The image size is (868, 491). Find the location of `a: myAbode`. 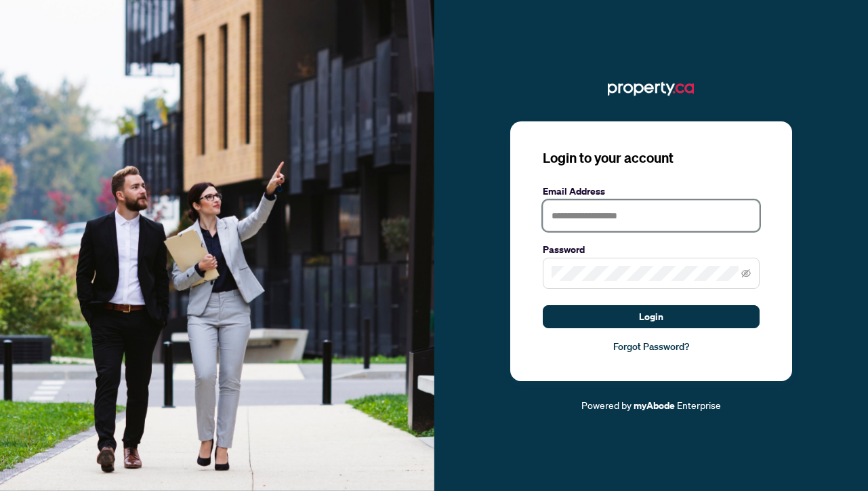

a: myAbode is located at coordinates (654, 405).